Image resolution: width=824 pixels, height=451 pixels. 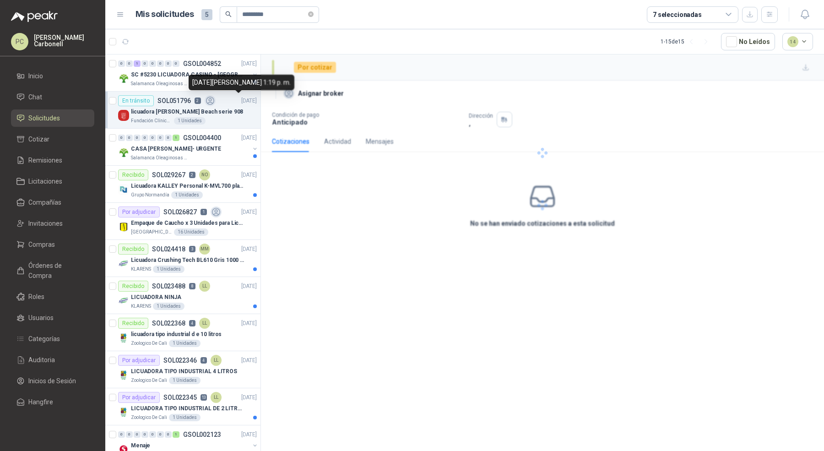 I want to click on p: GSOL004852, so click(x=202, y=64).